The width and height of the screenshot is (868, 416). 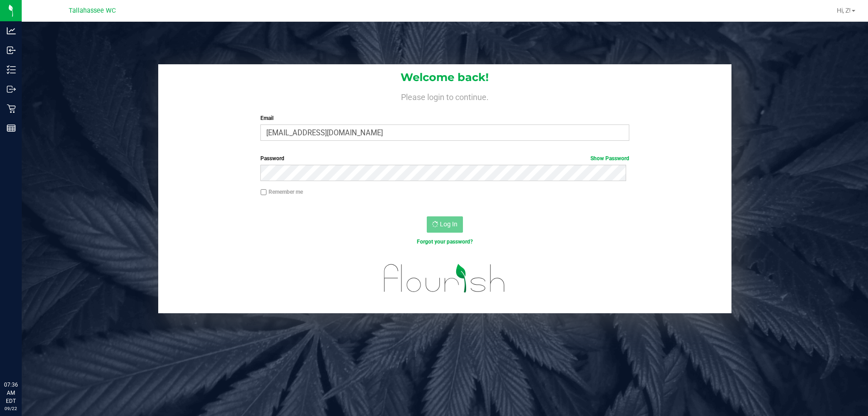 What do you see at coordinates (11, 89) in the screenshot?
I see `inline-svg: Outbound` at bounding box center [11, 89].